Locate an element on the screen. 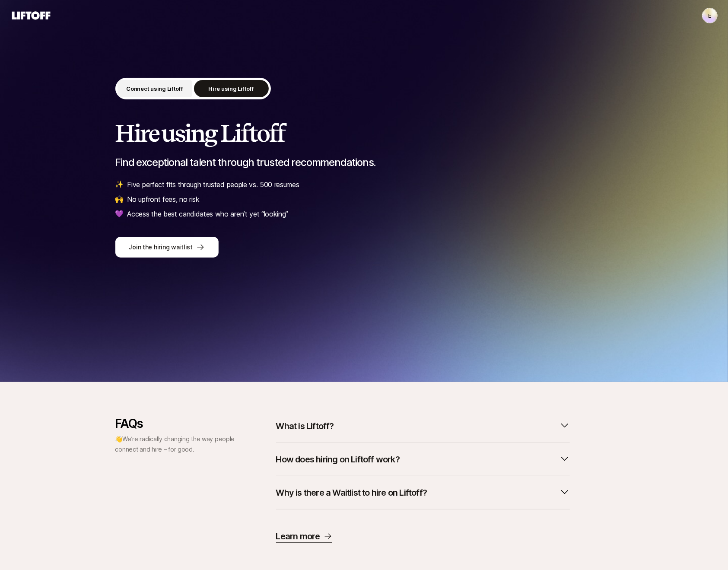 The image size is (728, 570). p: Learn more is located at coordinates (298, 536).